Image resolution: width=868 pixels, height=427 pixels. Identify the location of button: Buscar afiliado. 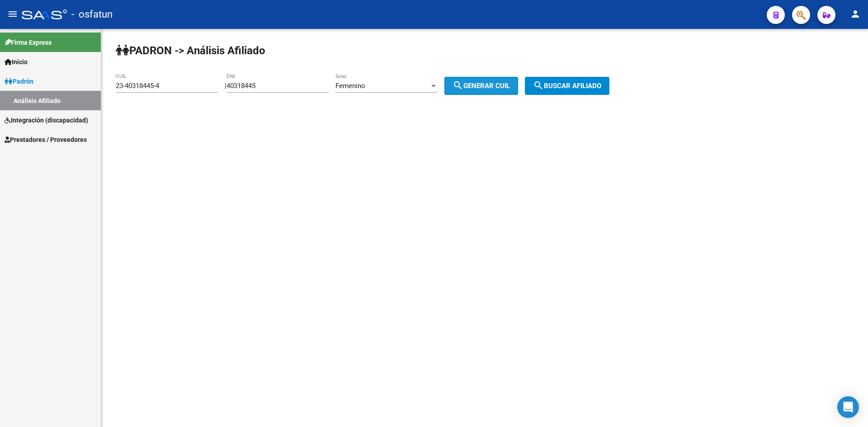
(567, 86).